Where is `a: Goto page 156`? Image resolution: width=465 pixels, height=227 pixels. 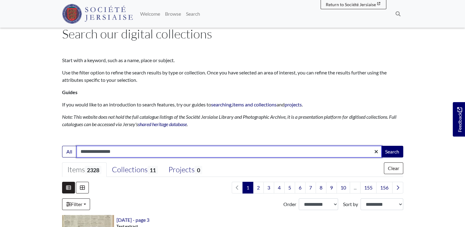 a: Goto page 156 is located at coordinates (384, 187).